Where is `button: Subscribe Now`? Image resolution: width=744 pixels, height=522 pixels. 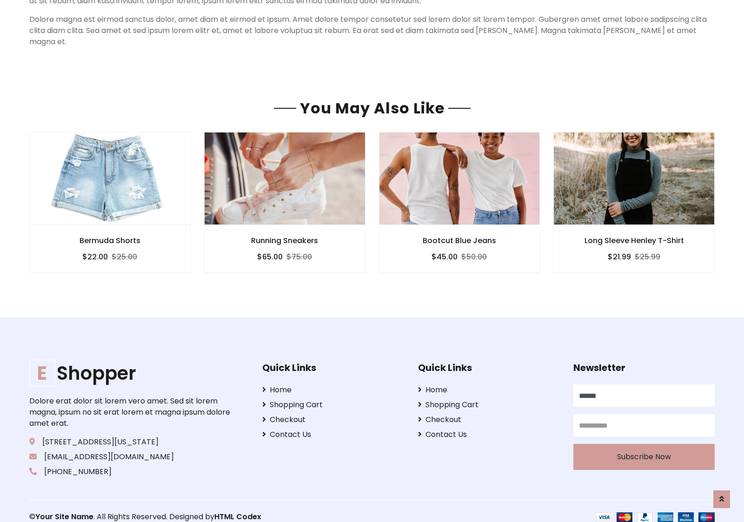
button: Subscribe Now is located at coordinates (644, 457).